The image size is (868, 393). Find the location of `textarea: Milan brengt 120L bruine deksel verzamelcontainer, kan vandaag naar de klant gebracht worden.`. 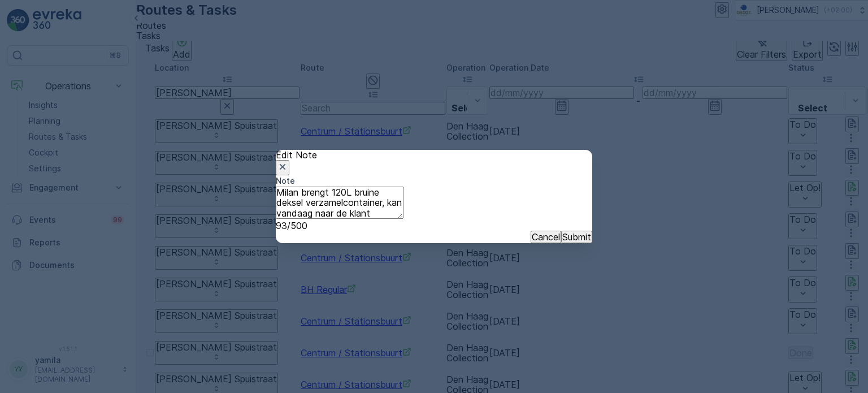

textarea: Milan brengt 120L bruine deksel verzamelcontainer, kan vandaag naar de klant gebracht worden. is located at coordinates (340, 202).